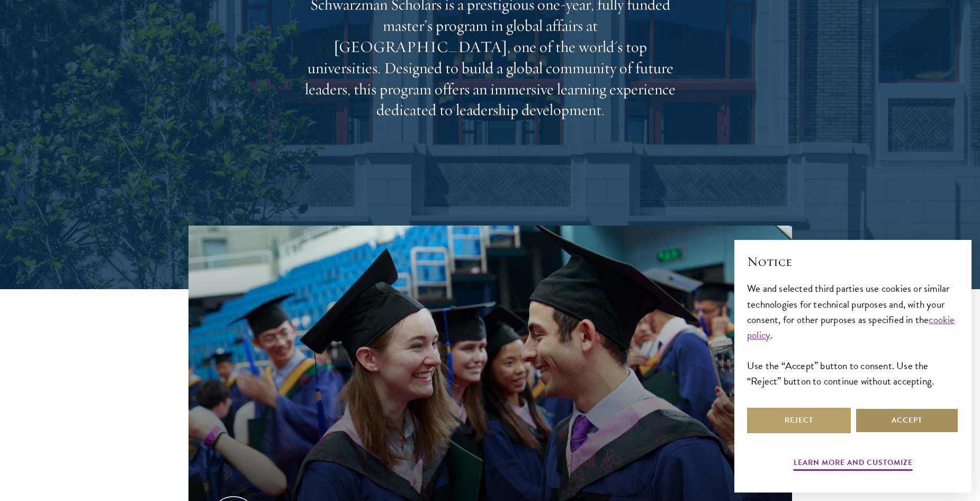 This screenshot has height=501, width=980. Describe the element at coordinates (907, 421) in the screenshot. I see `button: Accept` at that location.